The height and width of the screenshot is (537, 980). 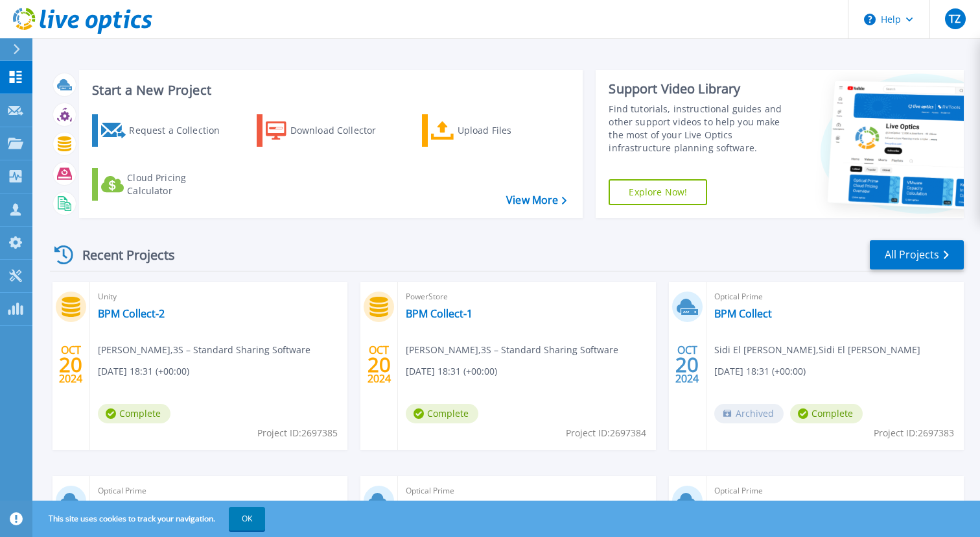 I want to click on span: Archived, so click(x=749, y=413).